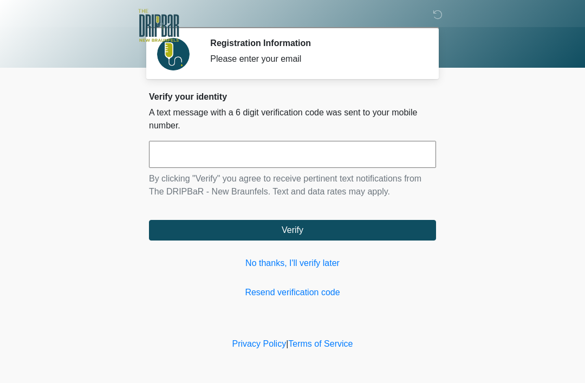 The width and height of the screenshot is (585, 383). What do you see at coordinates (292, 230) in the screenshot?
I see `button: Verify` at bounding box center [292, 230].